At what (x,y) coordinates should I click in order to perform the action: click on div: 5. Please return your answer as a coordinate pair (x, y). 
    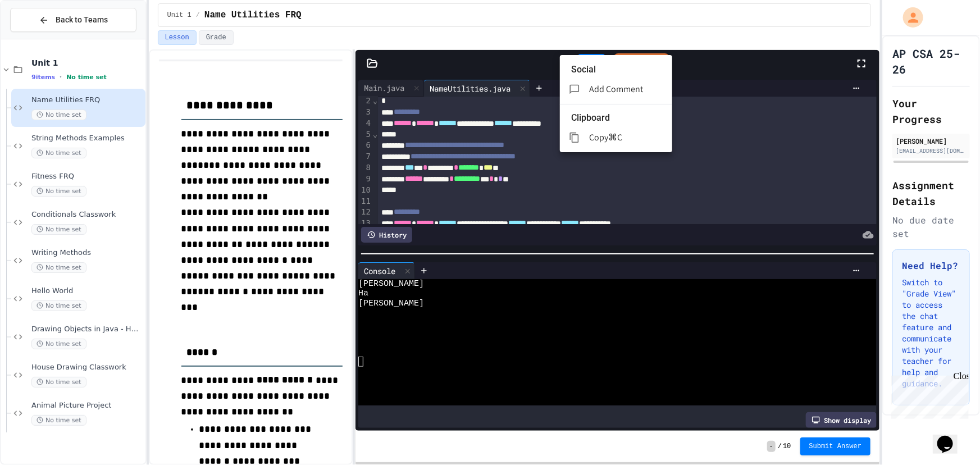
    Looking at the image, I should click on (365, 135).